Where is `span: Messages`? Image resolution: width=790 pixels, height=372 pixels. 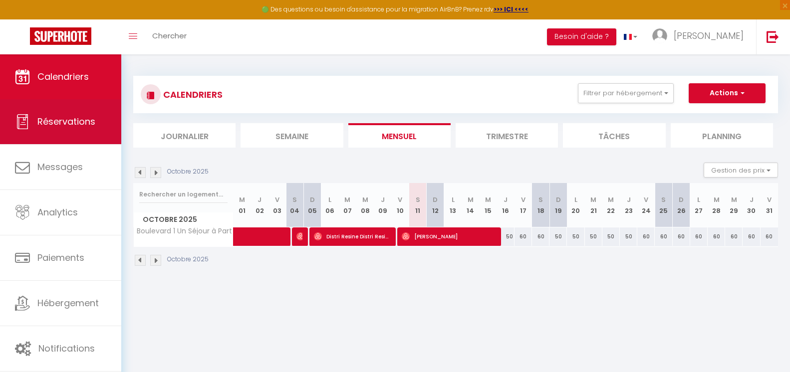
span: Messages is located at coordinates (60, 167).